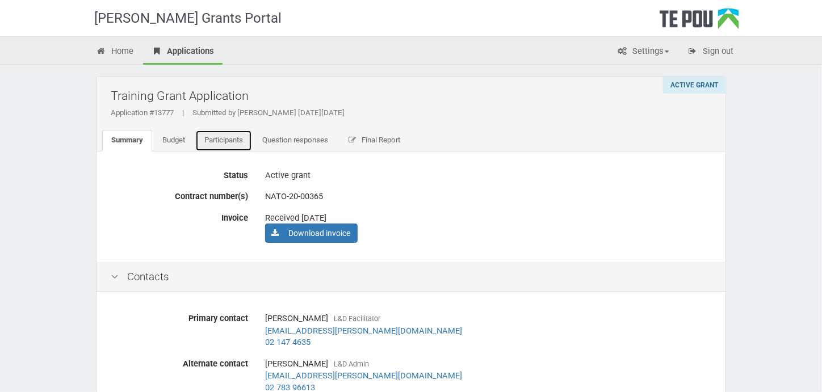  Describe the element at coordinates (224, 141) in the screenshot. I see `a: Participants` at that location.